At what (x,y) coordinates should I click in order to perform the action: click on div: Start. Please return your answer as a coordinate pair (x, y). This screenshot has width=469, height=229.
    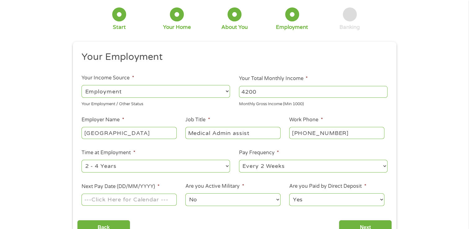
    Looking at the image, I should click on (119, 27).